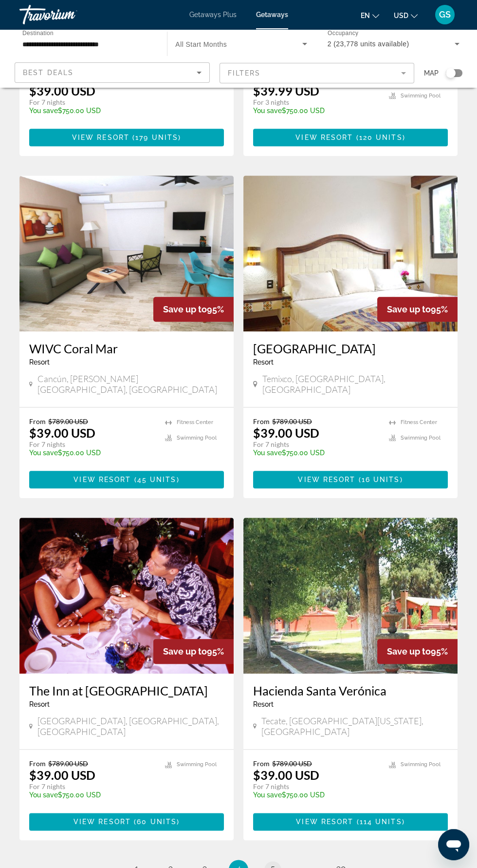 The width and height of the screenshot is (477, 868). I want to click on button: Change language, so click(370, 15).